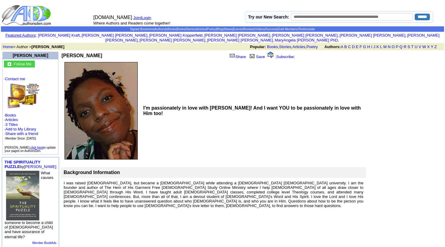  I want to click on a: click here, so click(37, 148).